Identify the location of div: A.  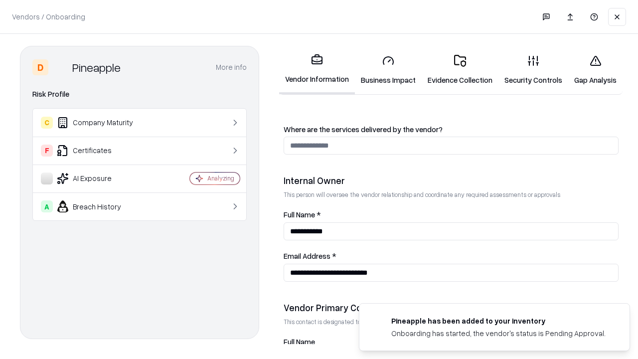
(47, 206).